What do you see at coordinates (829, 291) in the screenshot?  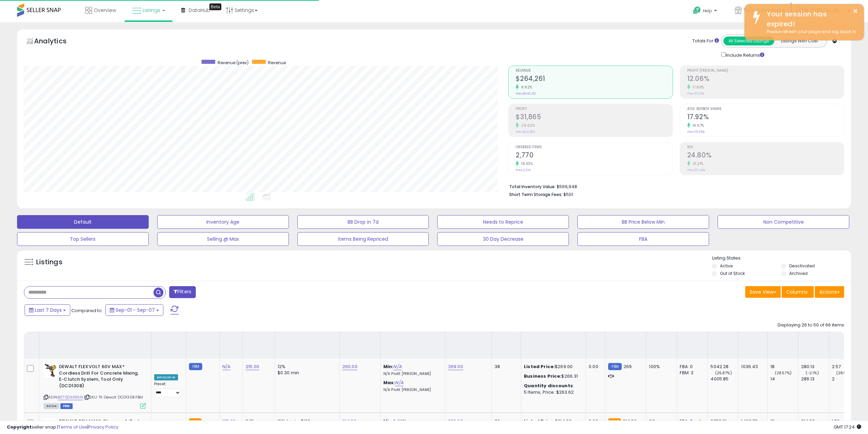 I see `button: Actions` at bounding box center [829, 291].